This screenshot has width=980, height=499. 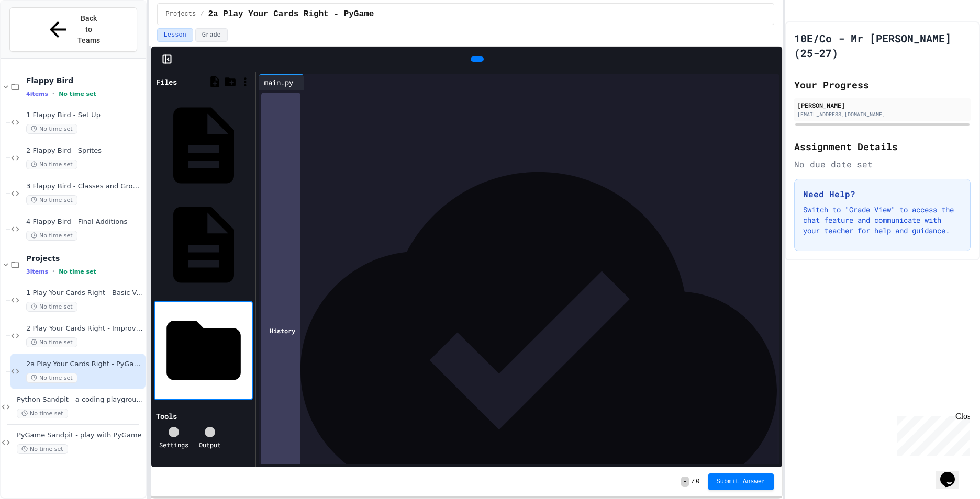 What do you see at coordinates (85, 80) in the screenshot?
I see `span: Flappy Bird` at bounding box center [85, 80].